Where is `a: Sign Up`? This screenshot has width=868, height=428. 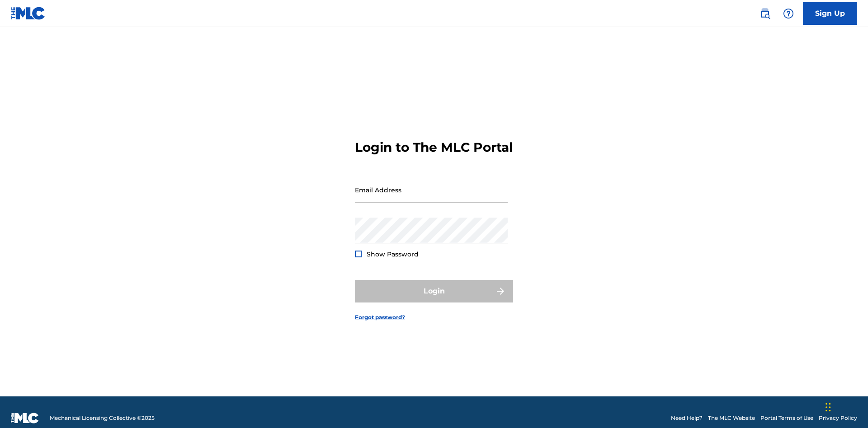 a: Sign Up is located at coordinates (830, 13).